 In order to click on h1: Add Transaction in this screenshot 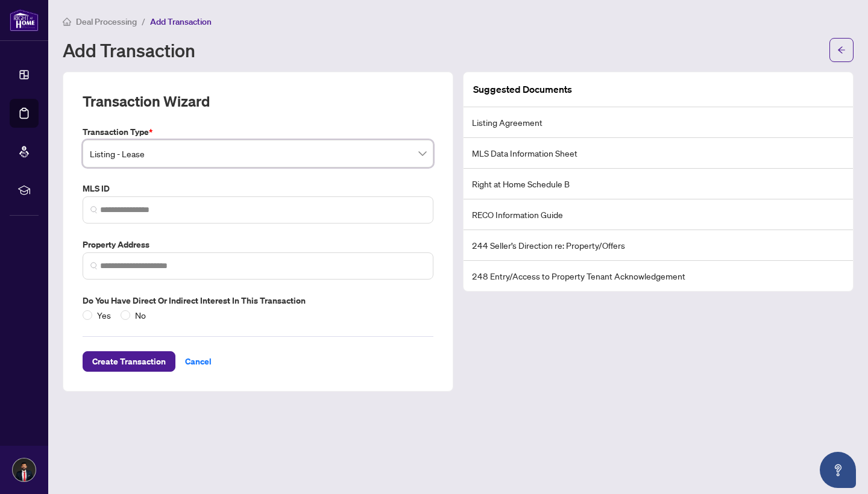, I will do `click(129, 50)`.